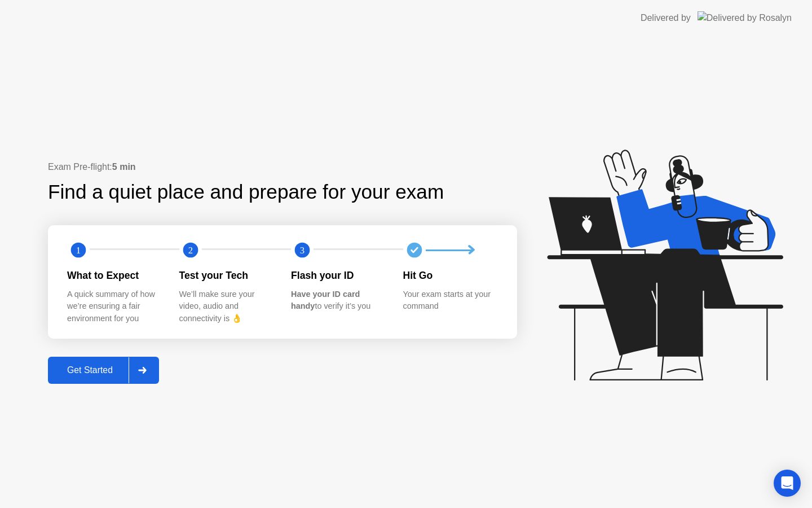  What do you see at coordinates (450, 275) in the screenshot?
I see `div: Hit Go` at bounding box center [450, 275].